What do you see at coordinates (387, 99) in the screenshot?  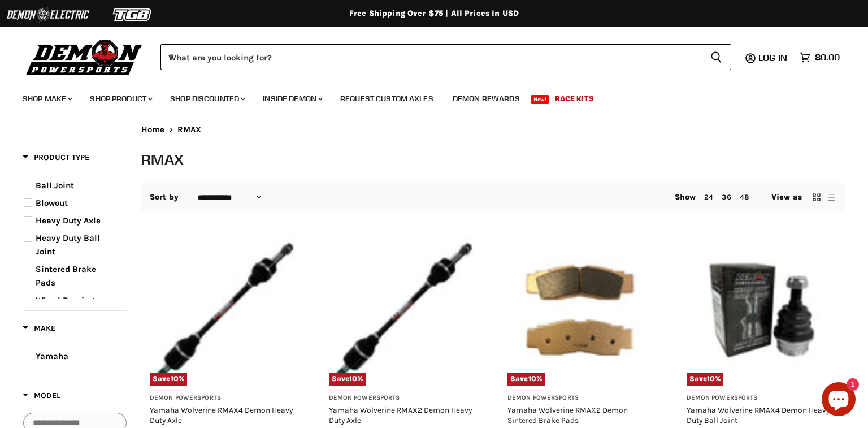 I see `a: Request Custom Axles` at bounding box center [387, 99].